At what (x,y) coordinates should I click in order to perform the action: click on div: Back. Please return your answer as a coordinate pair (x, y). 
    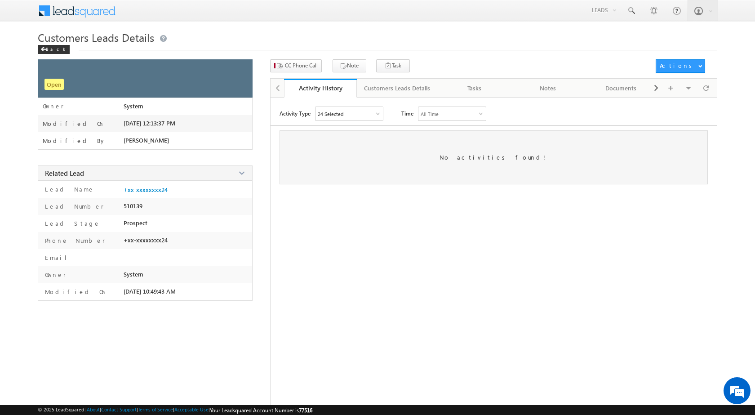
    Looking at the image, I should click on (53, 49).